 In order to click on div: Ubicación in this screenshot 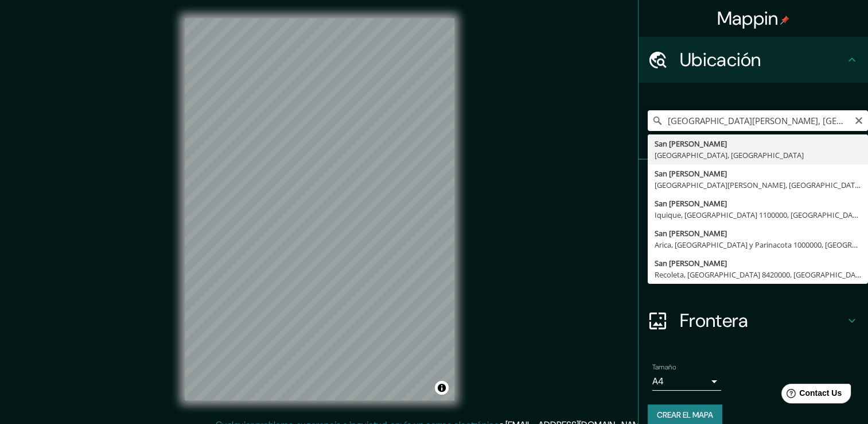, I will do `click(753, 60)`.